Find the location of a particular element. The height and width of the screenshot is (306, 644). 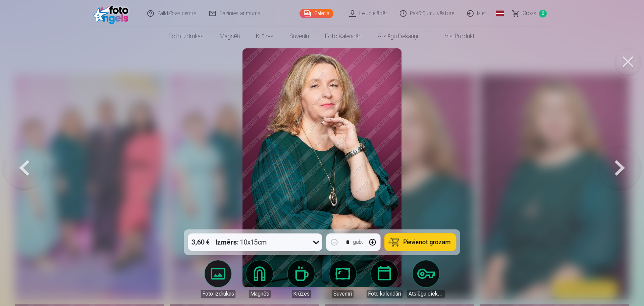

button: Pievienot grozam is located at coordinates (420, 242).